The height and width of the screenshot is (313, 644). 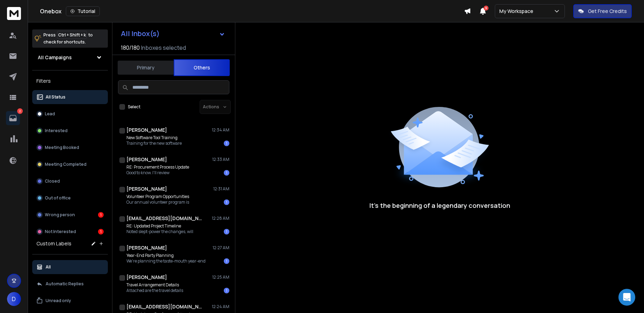 I want to click on button: Interested, so click(x=70, y=130).